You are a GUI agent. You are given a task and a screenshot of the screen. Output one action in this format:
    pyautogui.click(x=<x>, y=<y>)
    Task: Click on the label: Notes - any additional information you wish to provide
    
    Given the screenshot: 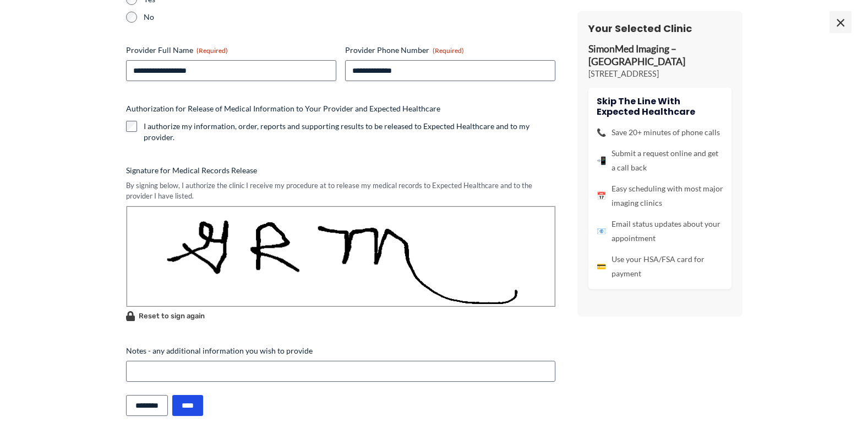 What is the action you would take?
    pyautogui.click(x=341, y=351)
    